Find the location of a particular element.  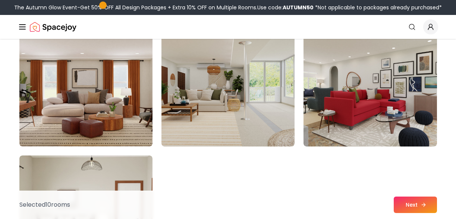

img: Room room-98 is located at coordinates (228, 87).